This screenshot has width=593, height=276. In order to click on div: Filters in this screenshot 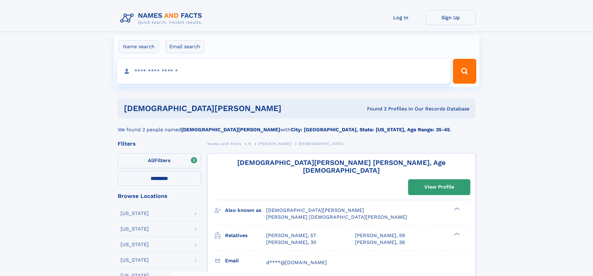, I will do `click(159, 144)`.